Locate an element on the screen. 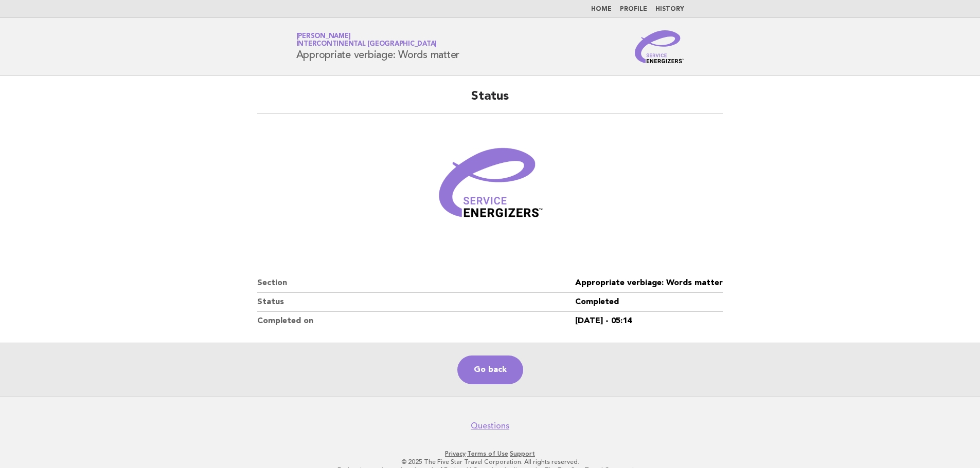 This screenshot has height=468, width=980. a: Privacy is located at coordinates (455, 454).